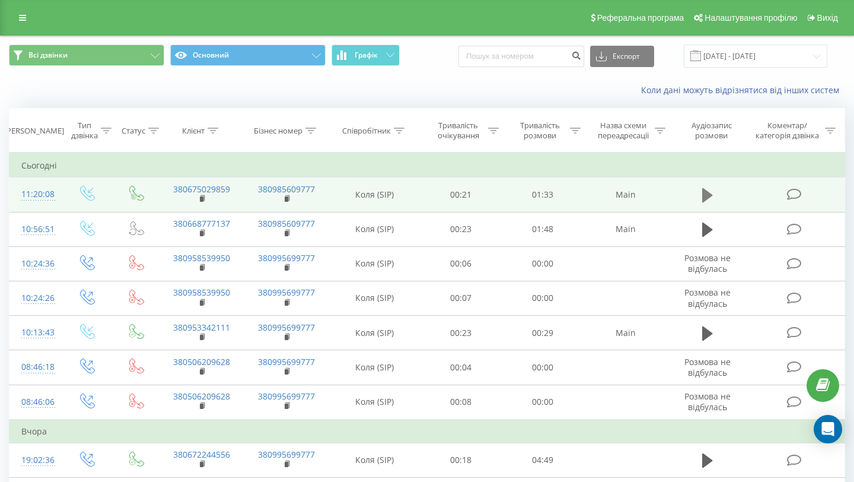 This screenshot has height=482, width=854. What do you see at coordinates (522, 56) in the screenshot?
I see `input: Пошук за номером` at bounding box center [522, 56].